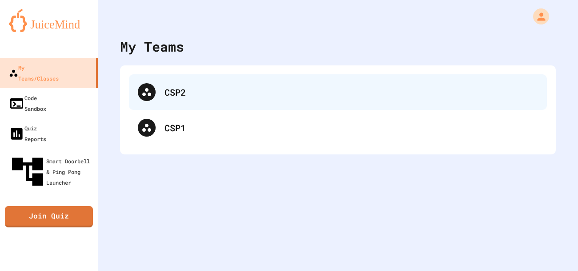 The width and height of the screenshot is (578, 271). I want to click on div: My Teams, so click(152, 46).